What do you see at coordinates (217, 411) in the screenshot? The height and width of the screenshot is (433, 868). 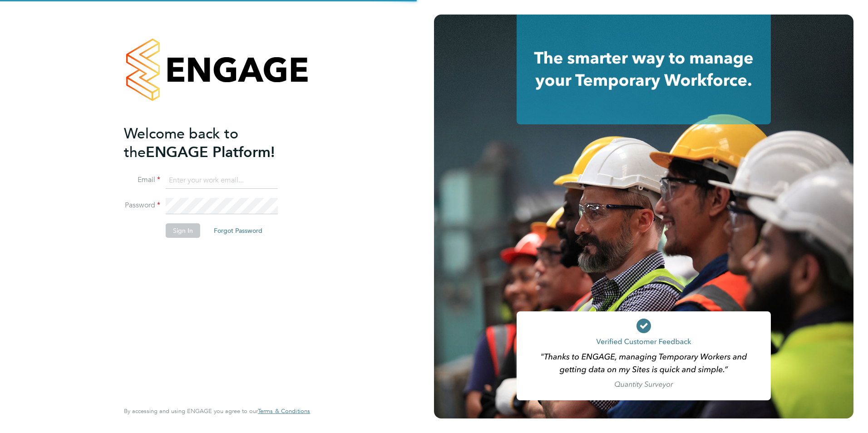 I see `span: By accessing and using ENGAGE you agree to our` at bounding box center [217, 411].